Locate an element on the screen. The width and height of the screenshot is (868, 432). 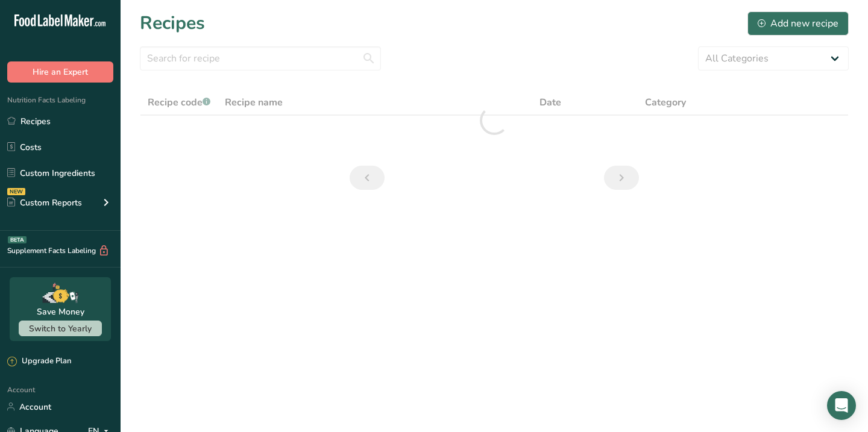
button: Hire an Expert is located at coordinates (61, 72).